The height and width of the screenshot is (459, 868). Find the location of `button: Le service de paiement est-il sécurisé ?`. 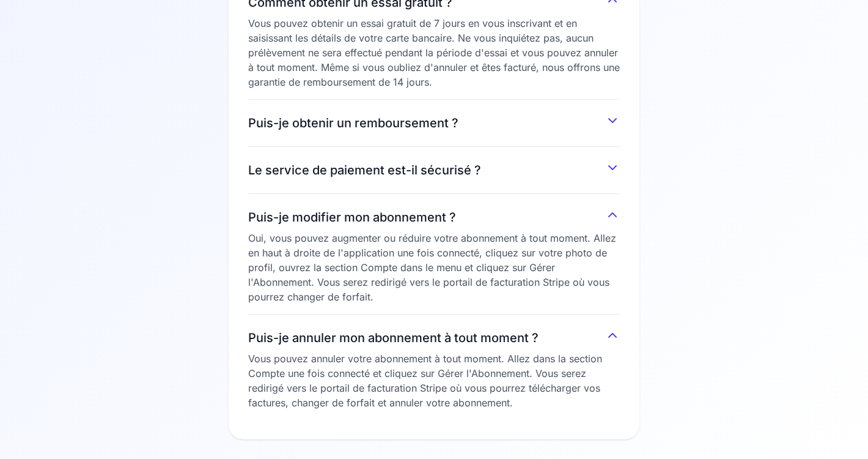

button: Le service de paiement est-il sécurisé ? is located at coordinates (434, 167).